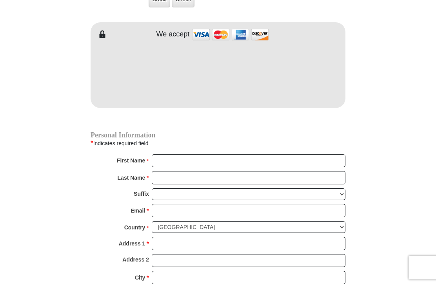  Describe the element at coordinates (131, 178) in the screenshot. I see `strong: Last Name` at that location.